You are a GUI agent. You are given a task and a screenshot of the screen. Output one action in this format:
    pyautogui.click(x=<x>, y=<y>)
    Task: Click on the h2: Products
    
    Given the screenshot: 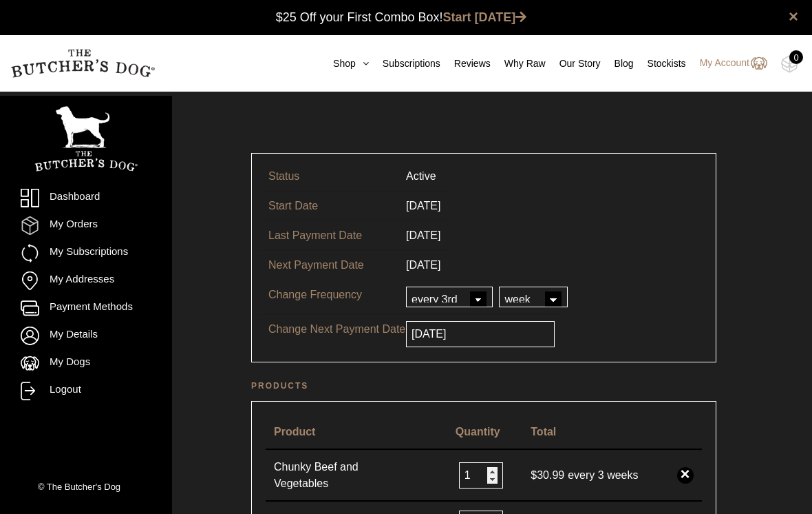 What is the action you would take?
    pyautogui.click(x=484, y=385)
    